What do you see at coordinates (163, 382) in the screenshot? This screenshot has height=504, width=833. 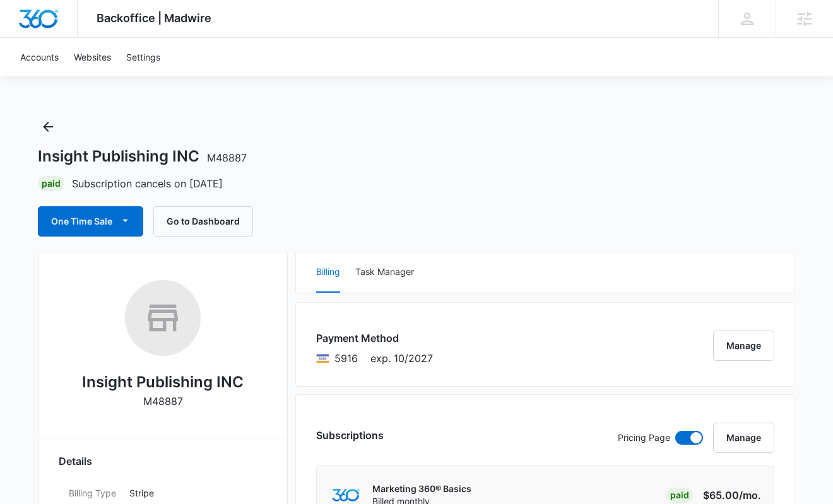 I see `h2: Insight Publishing INC` at bounding box center [163, 382].